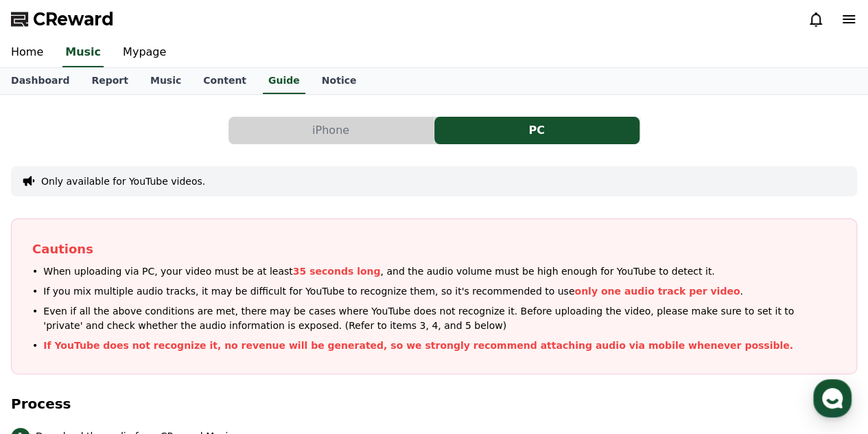  I want to click on p: If you mix multiple audio tracks, it may be difficult for YouTube to recognize them, so it's reco..., so click(393, 291).